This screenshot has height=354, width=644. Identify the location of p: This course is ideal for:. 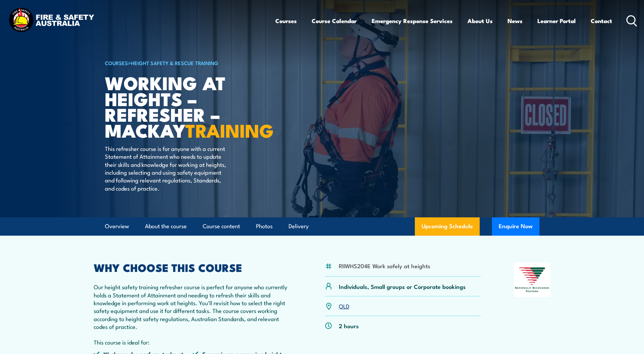
(193, 342).